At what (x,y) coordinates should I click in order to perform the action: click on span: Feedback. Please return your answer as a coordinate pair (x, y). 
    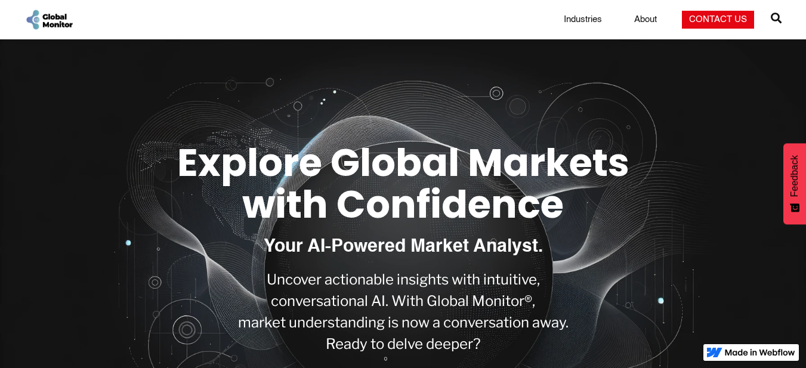
    Looking at the image, I should click on (795, 176).